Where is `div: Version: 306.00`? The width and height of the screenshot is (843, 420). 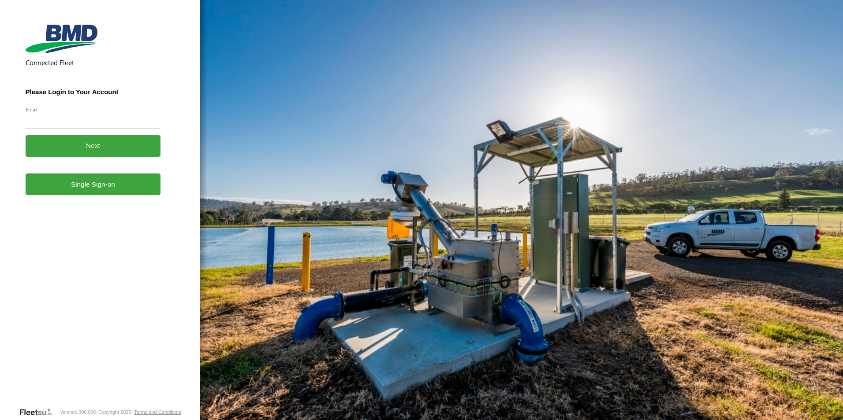
div: Version: 306.00 is located at coordinates (76, 412).